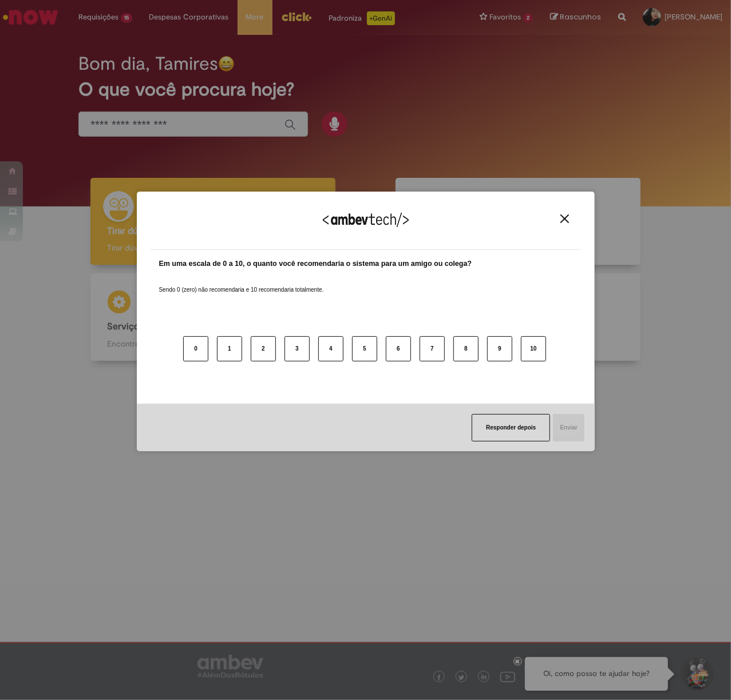 The image size is (731, 700). I want to click on button: 9, so click(499, 349).